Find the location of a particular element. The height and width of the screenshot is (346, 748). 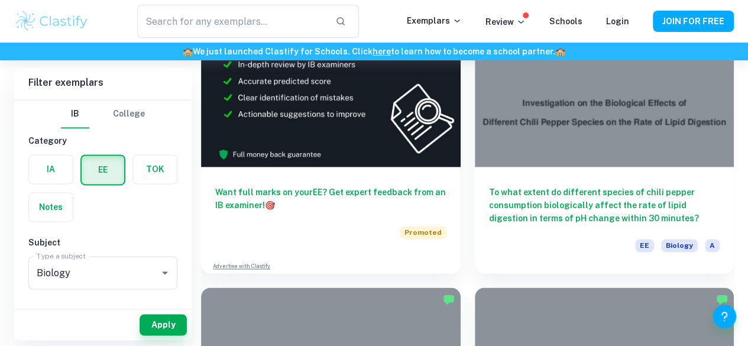

button: TOK is located at coordinates (155, 169).